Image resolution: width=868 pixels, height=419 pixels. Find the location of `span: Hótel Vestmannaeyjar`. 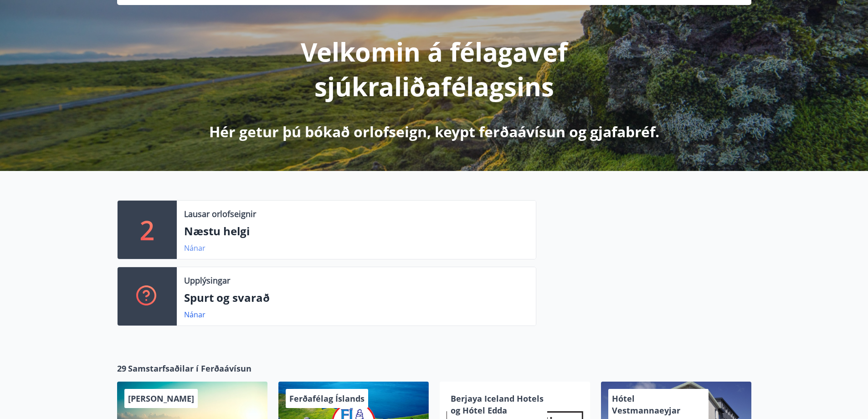

span: Hótel Vestmannaeyjar is located at coordinates (646, 404).